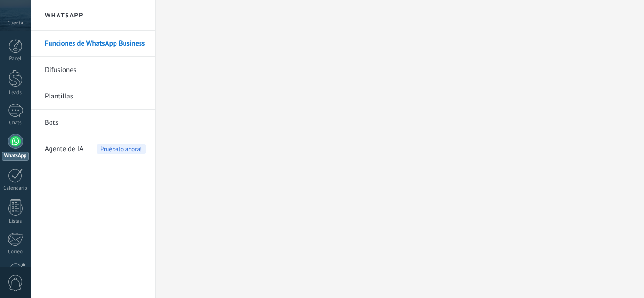  What do you see at coordinates (93, 70) in the screenshot?
I see `li: Difusiones` at bounding box center [93, 70].